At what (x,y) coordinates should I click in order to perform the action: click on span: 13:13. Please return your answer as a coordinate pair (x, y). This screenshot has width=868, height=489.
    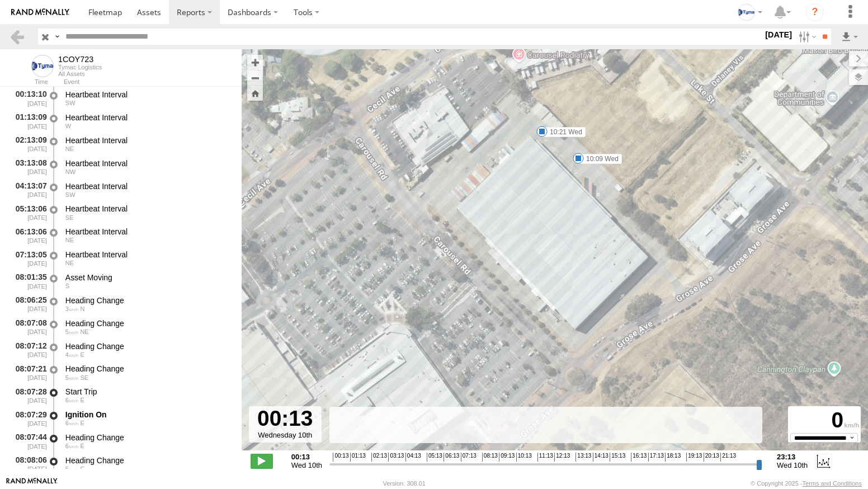
    Looking at the image, I should click on (583, 457).